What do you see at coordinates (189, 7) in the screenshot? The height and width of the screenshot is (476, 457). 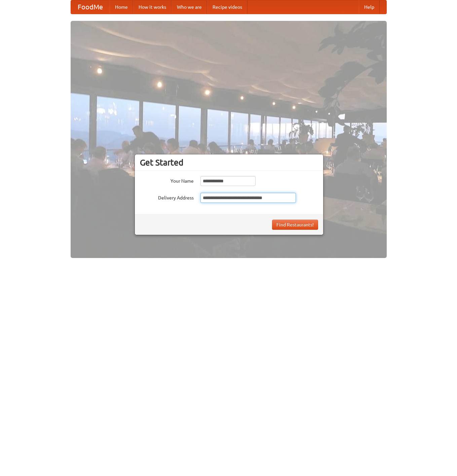 I see `a: Who we are` at bounding box center [189, 7].